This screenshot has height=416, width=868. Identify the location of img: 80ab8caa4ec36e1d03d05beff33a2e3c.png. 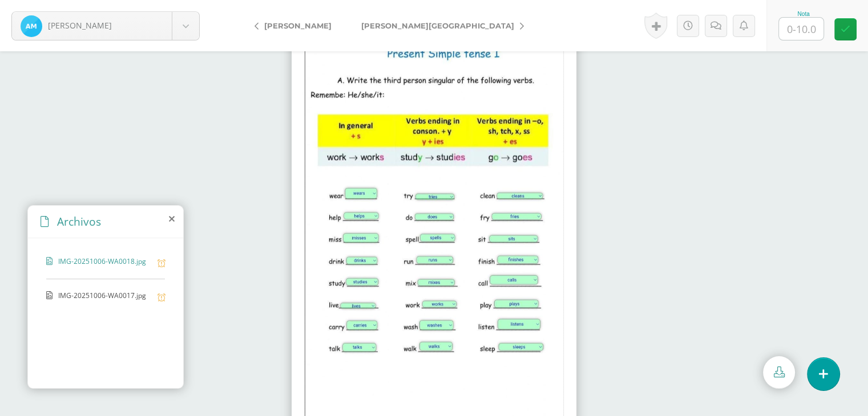
(31, 27).